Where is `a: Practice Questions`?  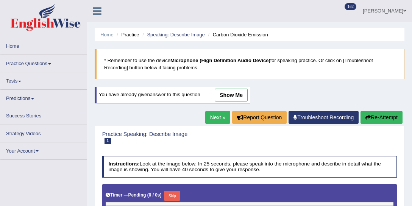 a: Practice Questions is located at coordinates (44, 62).